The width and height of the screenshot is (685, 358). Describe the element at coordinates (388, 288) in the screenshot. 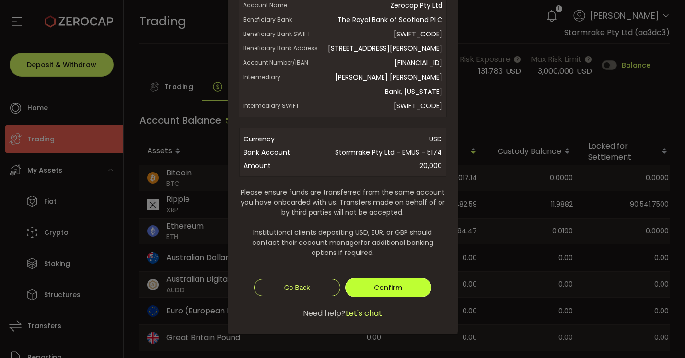

I see `button: Confirm` at that location.